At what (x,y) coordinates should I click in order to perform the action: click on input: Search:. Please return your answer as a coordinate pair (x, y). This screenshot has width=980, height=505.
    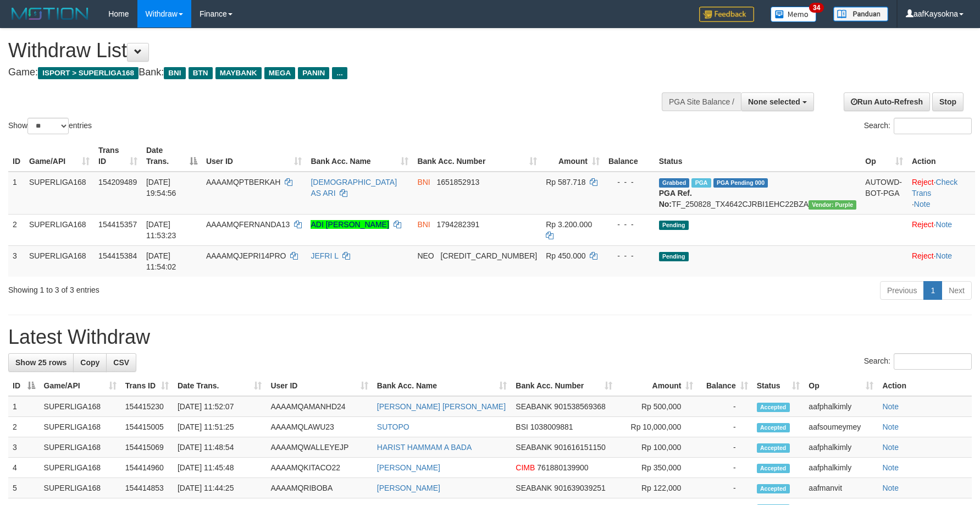
    Looking at the image, I should click on (933, 126).